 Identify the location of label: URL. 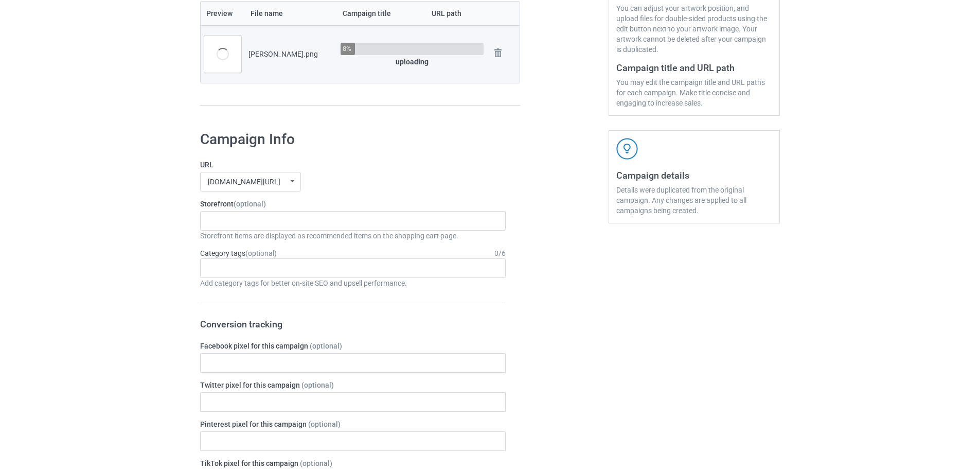
(353, 164).